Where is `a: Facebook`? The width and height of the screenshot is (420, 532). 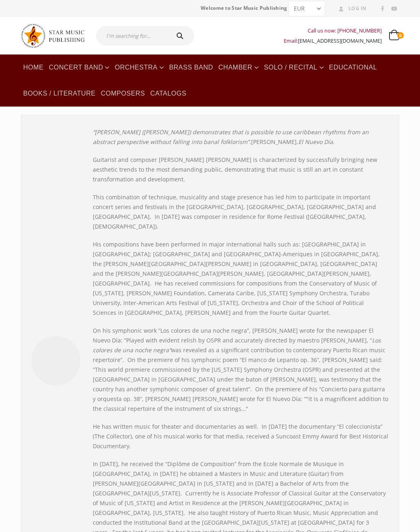
a: Facebook is located at coordinates (382, 9).